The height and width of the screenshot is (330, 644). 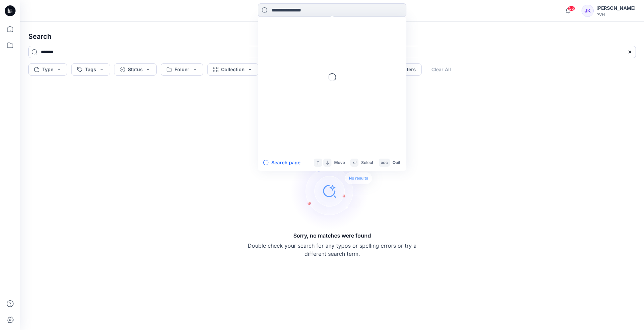 What do you see at coordinates (338, 190) in the screenshot?
I see `img: Sorry, no matches were found` at bounding box center [338, 190].